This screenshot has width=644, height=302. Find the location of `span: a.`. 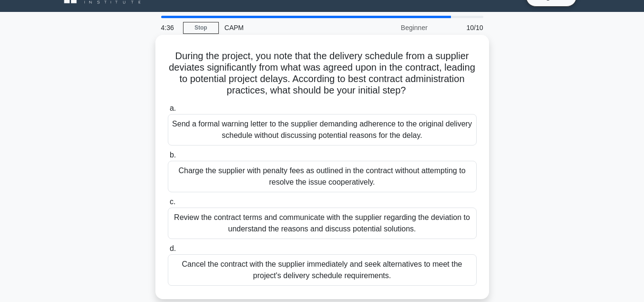

span: a. is located at coordinates (173, 108).